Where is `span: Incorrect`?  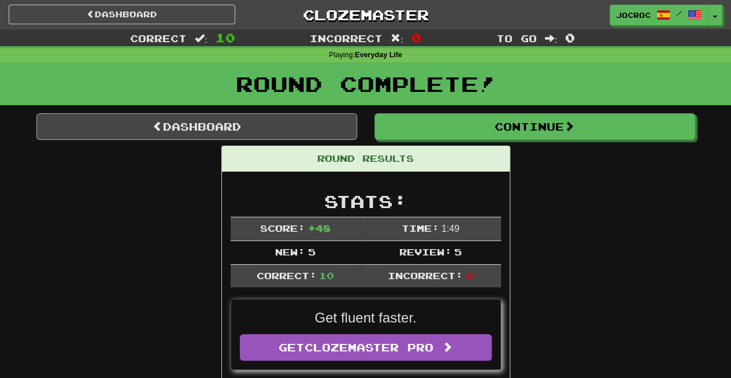
span: Incorrect is located at coordinates (346, 38).